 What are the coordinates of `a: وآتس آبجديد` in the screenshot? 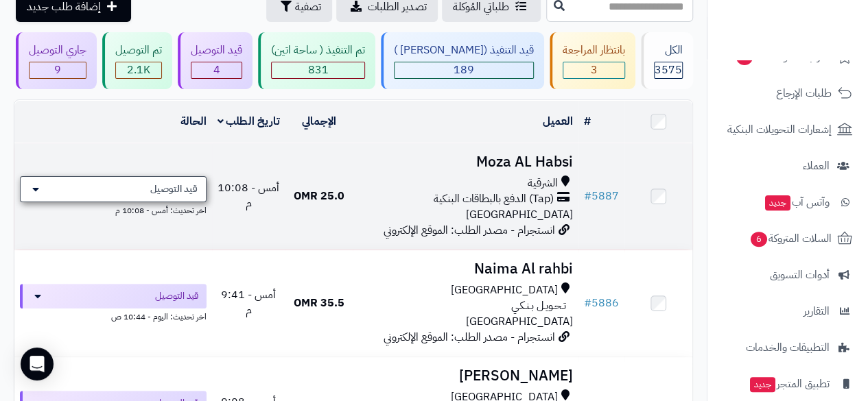 It's located at (788, 203).